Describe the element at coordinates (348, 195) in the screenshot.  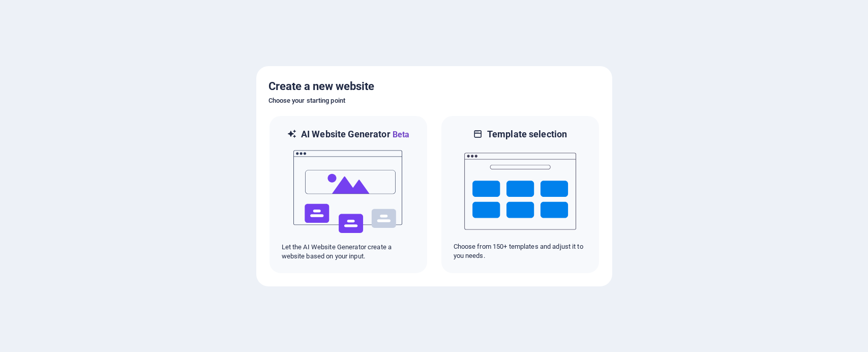
I see `div: AI Website GeneratorBetaaiLet the AI Website Generator create a website based on your input.` at that location.